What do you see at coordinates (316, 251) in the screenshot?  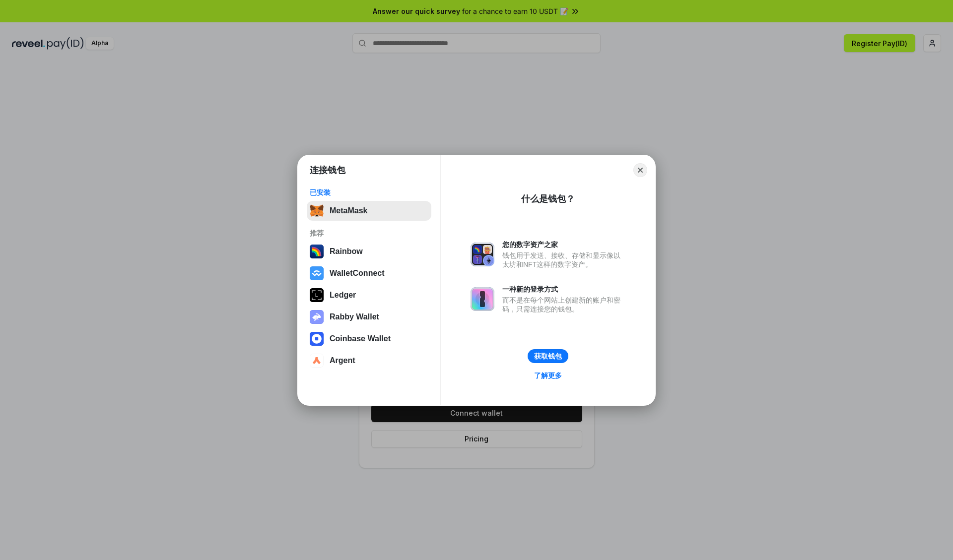 I see `img: svg+xml,%3Csvg%20width%3D%22120%22%20height%3D%22120%22%20viewBox%3D%220%200%20120%20120%22%20fil...` at bounding box center [316, 251].